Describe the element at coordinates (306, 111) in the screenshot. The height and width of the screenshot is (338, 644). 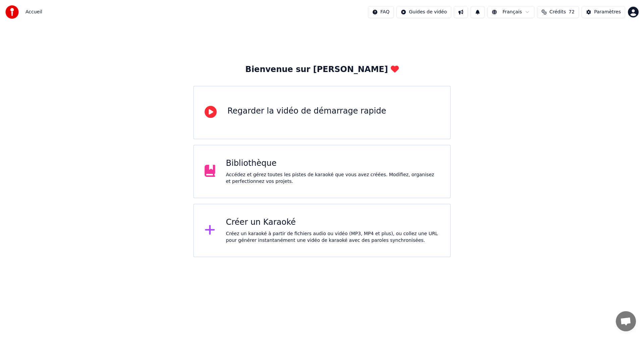
I see `div: Regarder la vidéo de démarrage rapide` at that location.